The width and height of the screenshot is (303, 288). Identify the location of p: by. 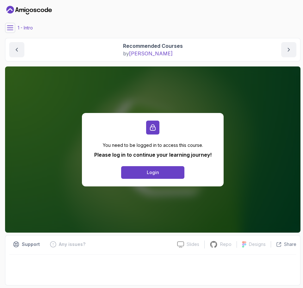
(153, 53).